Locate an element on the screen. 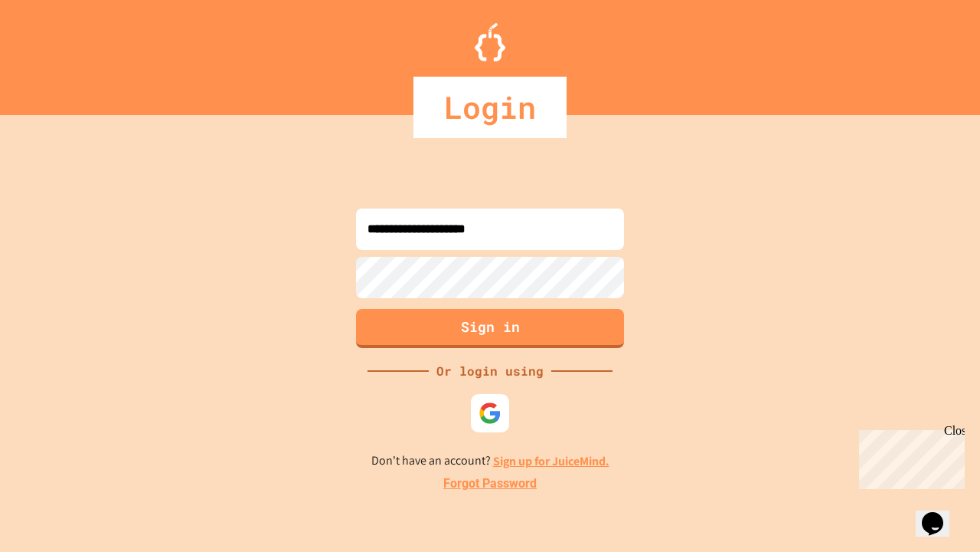 The image size is (980, 552). a: Forgot Password is located at coordinates (490, 484).